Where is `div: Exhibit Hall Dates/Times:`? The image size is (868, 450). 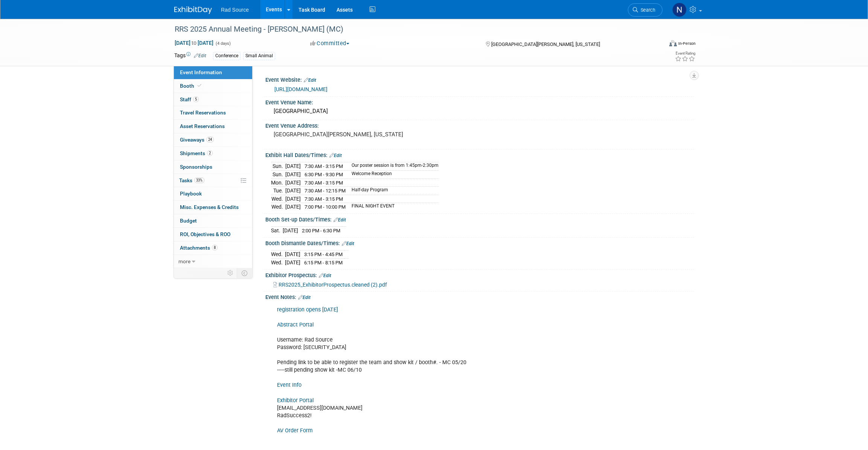 div: Exhibit Hall Dates/Times: is located at coordinates (480, 155).